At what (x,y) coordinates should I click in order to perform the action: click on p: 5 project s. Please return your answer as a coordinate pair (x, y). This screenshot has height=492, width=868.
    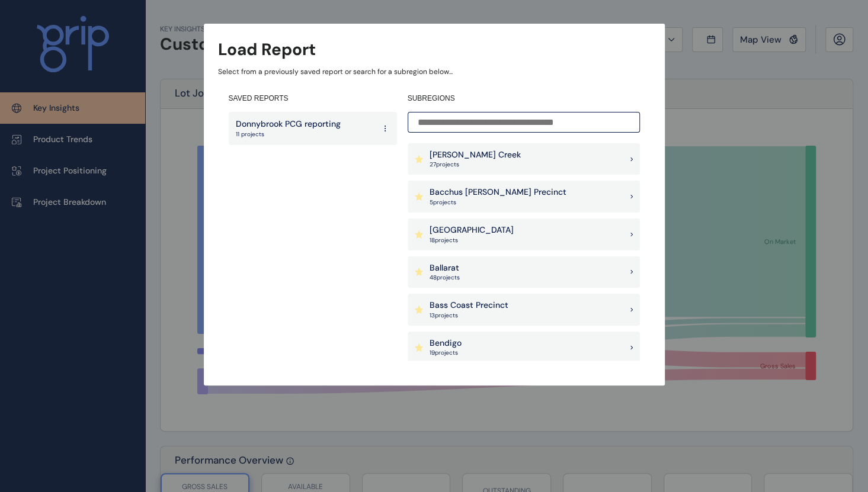
    Looking at the image, I should click on (498, 202).